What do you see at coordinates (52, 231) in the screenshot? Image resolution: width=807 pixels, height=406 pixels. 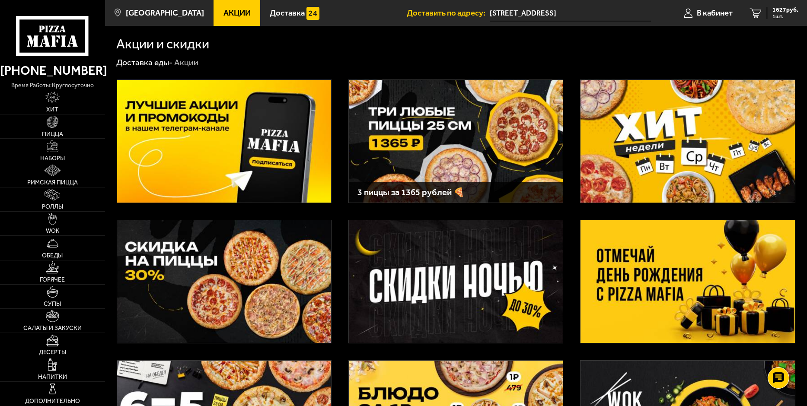 I see `span: WOK` at bounding box center [52, 231].